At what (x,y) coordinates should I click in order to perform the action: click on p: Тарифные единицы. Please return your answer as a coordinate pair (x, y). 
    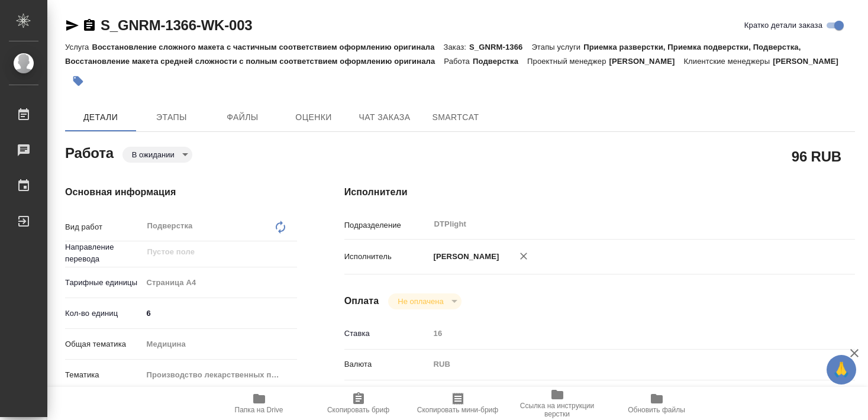
    Looking at the image, I should click on (104, 283).